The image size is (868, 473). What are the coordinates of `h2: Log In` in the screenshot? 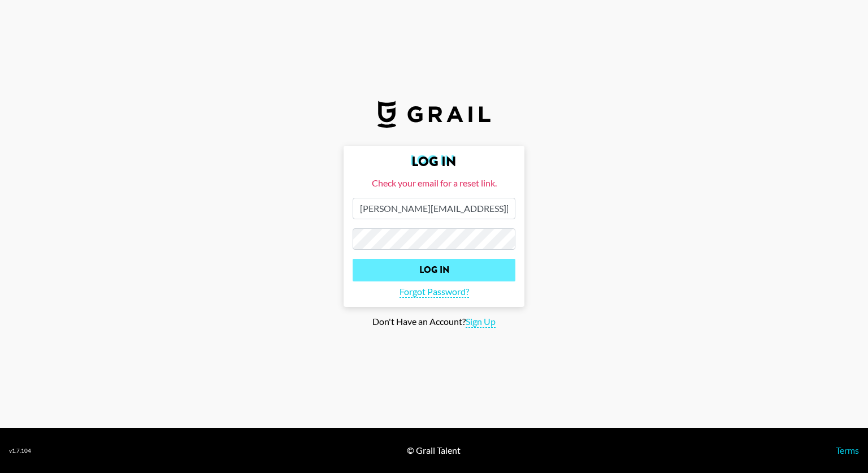 It's located at (434, 162).